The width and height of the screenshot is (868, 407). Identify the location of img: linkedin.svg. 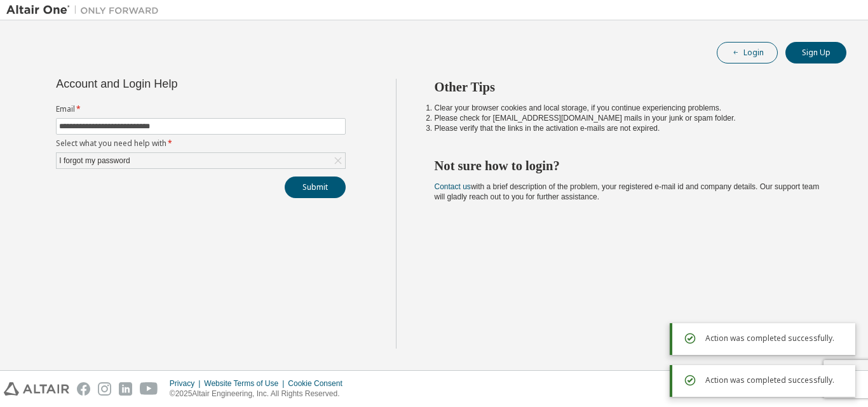
(125, 389).